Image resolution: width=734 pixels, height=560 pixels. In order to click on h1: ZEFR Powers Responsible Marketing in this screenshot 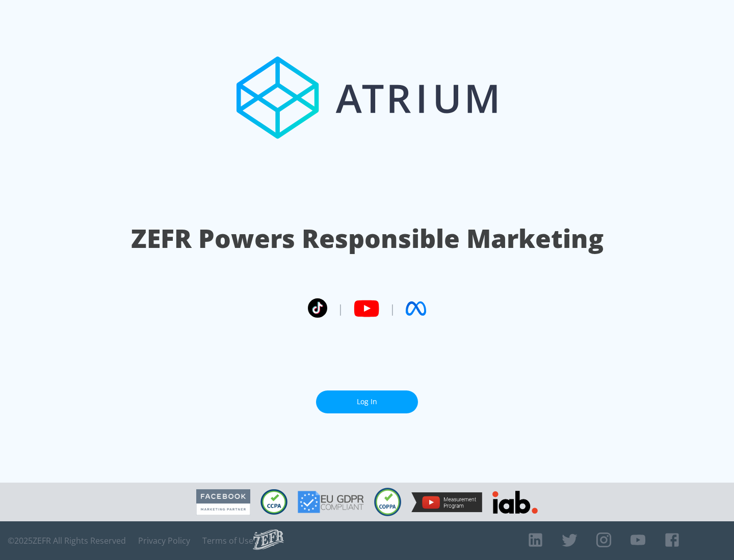, I will do `click(367, 238)`.